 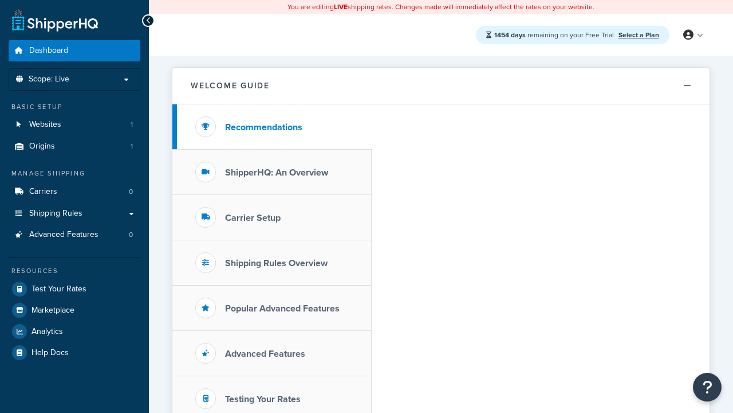 I want to click on h3: Advanced Features, so click(x=265, y=354).